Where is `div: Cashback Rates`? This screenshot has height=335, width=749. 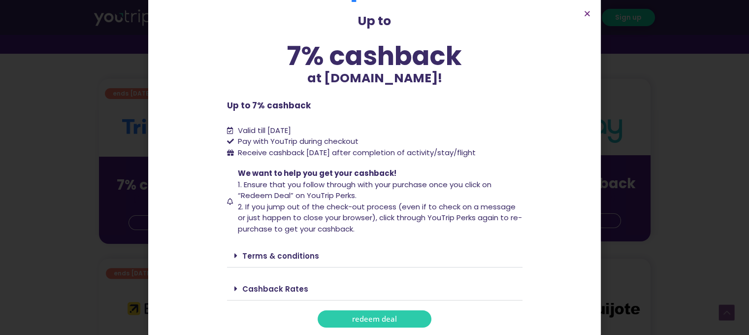 div: Cashback Rates is located at coordinates (375, 288).